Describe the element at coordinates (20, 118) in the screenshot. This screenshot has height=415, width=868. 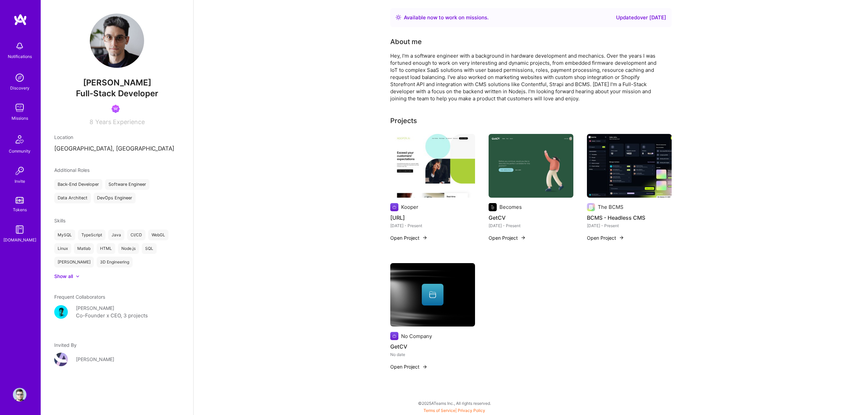
I see `div: Missions` at that location.